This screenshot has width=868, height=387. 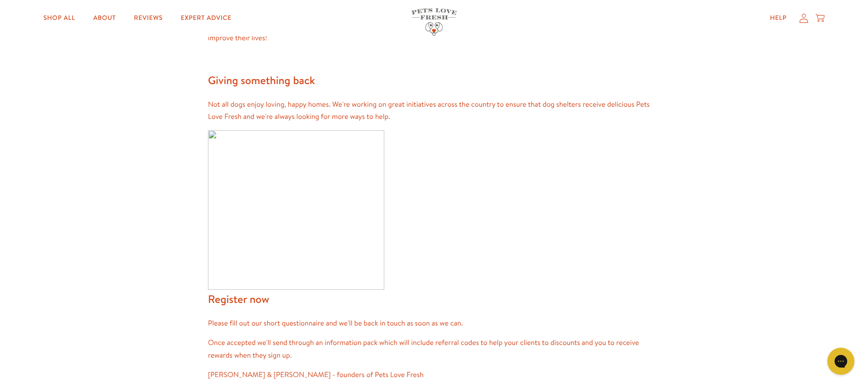 I want to click on img: Dog15.svg, so click(x=296, y=210).